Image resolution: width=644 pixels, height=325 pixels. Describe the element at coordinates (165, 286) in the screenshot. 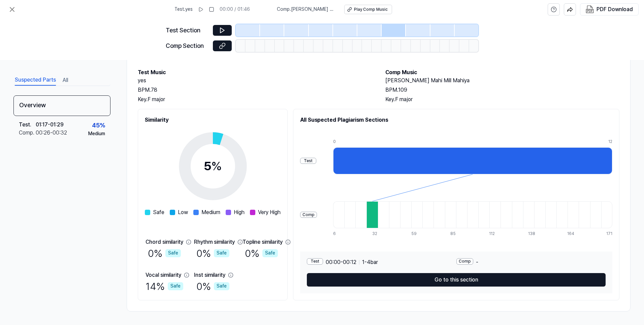

I see `div: 14 %` at that location.